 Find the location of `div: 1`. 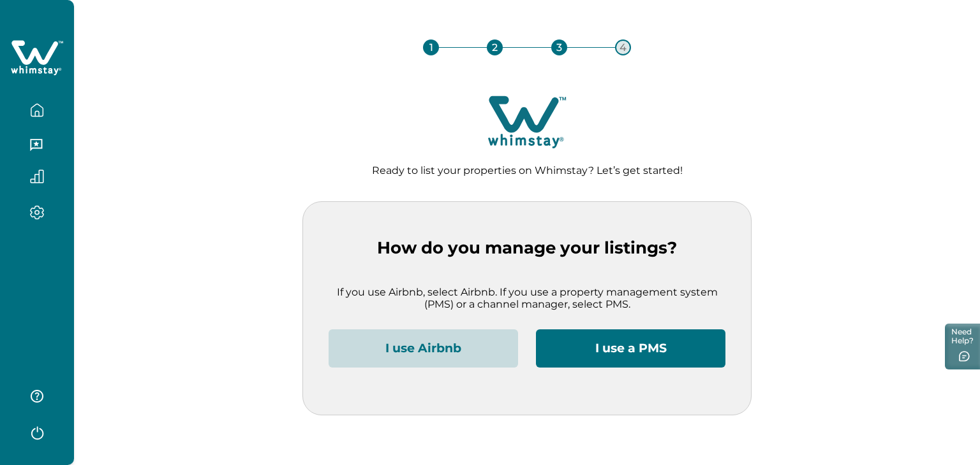

div: 1 is located at coordinates (431, 47).